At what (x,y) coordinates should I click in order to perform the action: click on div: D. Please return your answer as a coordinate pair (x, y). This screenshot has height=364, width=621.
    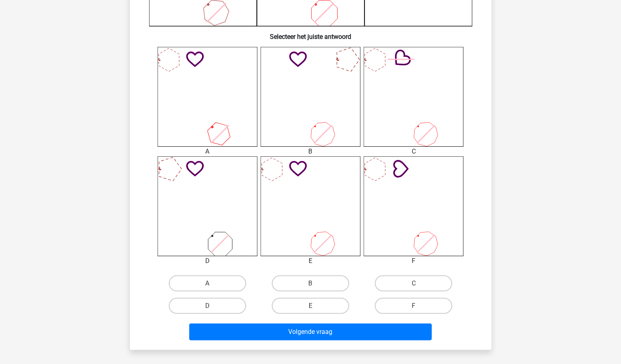
    Looking at the image, I should click on (207, 261).